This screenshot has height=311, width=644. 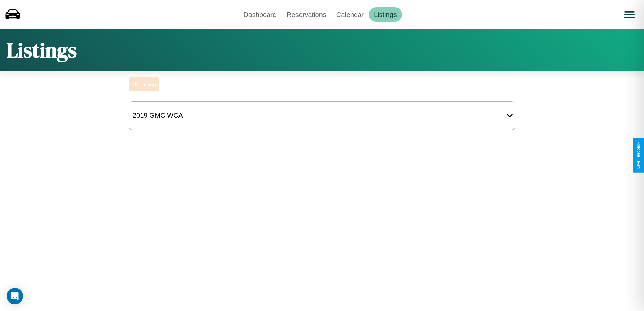 I want to click on div: Give Feedback, so click(x=638, y=156).